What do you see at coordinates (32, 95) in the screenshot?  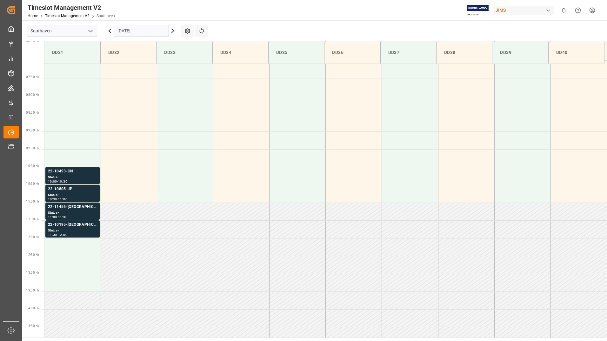 I see `span: 08:00 Hr` at bounding box center [32, 95].